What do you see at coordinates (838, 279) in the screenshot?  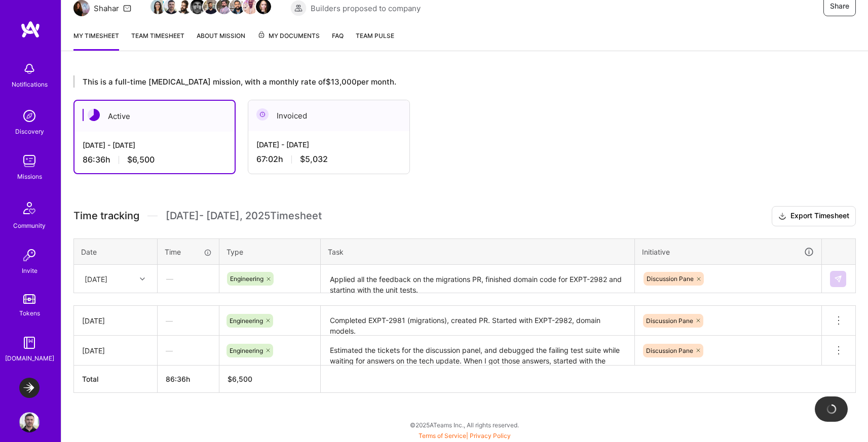 I see `div: null` at bounding box center [838, 279].